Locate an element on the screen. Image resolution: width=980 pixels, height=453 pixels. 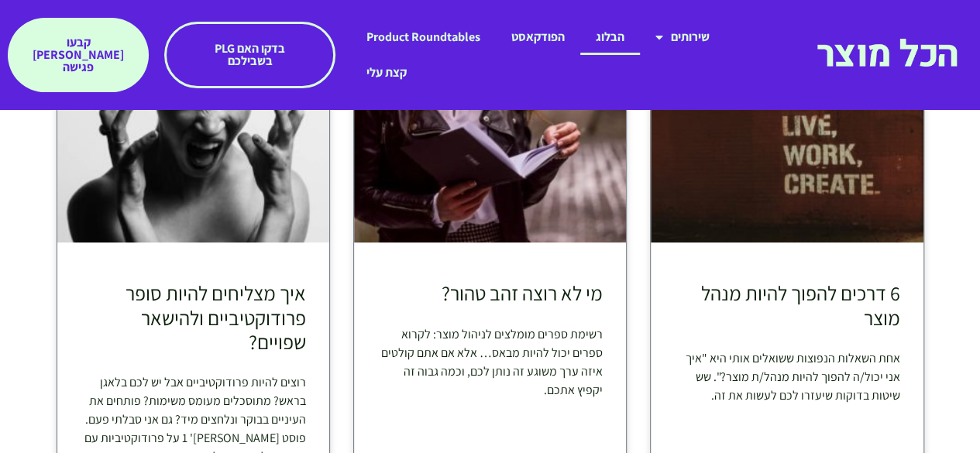
a: איך מצליחים להיות סופר פרודוקטיביים ולהישאר שפויים?​ is located at coordinates (216, 317).